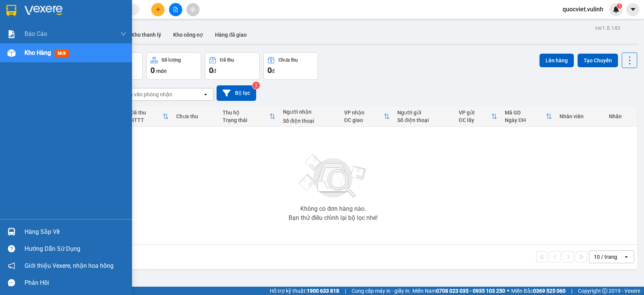  Describe the element at coordinates (193, 10) in the screenshot. I see `span: aim` at that location.